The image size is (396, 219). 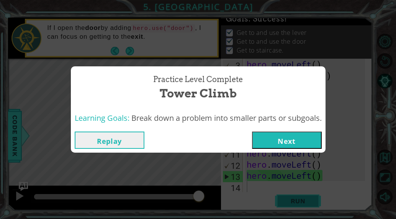 I want to click on span: Learning Goals:, so click(x=102, y=118).